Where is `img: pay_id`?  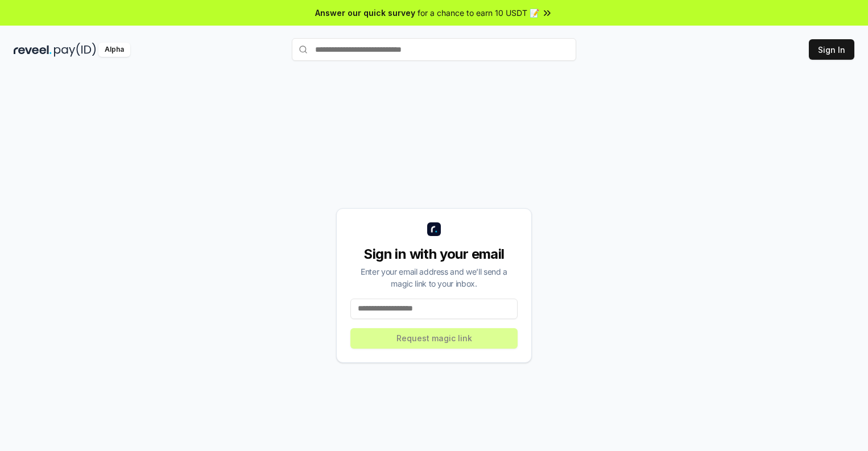 img: pay_id is located at coordinates (75, 50).